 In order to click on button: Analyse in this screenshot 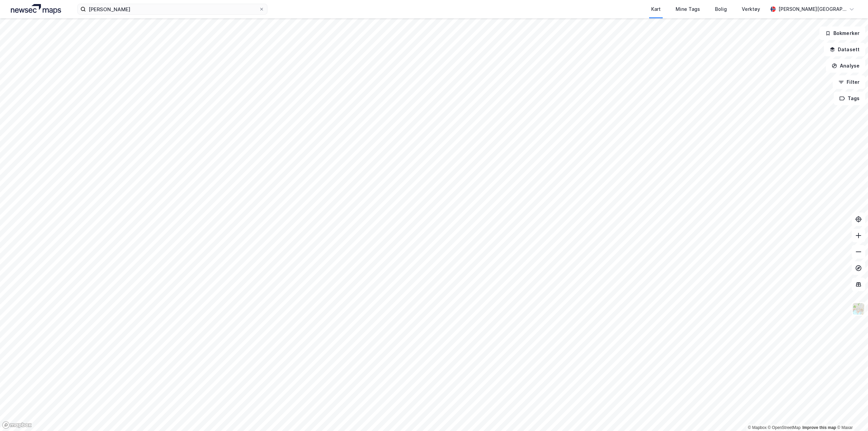, I will do `click(846, 66)`.